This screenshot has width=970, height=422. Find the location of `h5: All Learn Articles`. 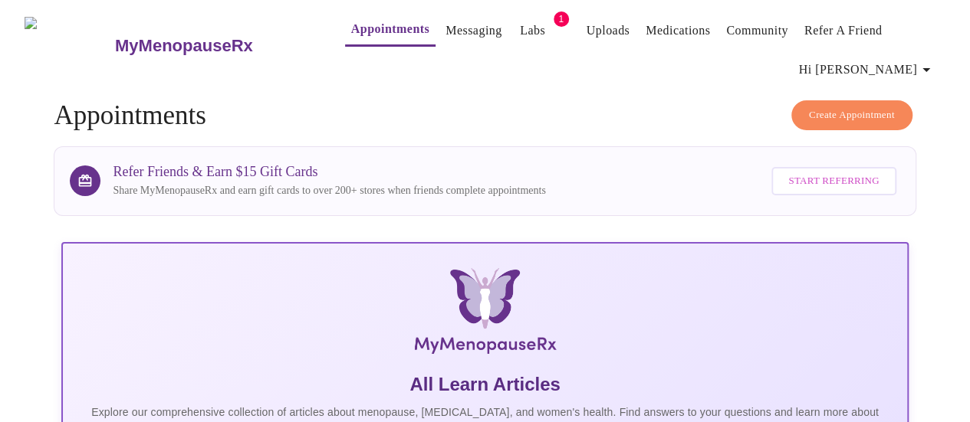

h5: All Learn Articles is located at coordinates (485, 385).